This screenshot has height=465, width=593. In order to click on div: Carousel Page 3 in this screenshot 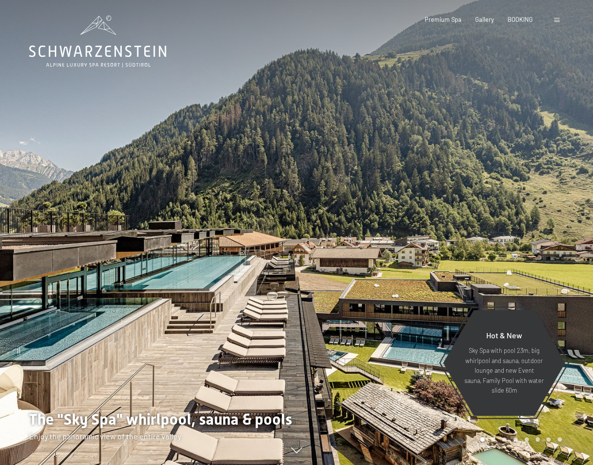, I will do `click(504, 439)`.